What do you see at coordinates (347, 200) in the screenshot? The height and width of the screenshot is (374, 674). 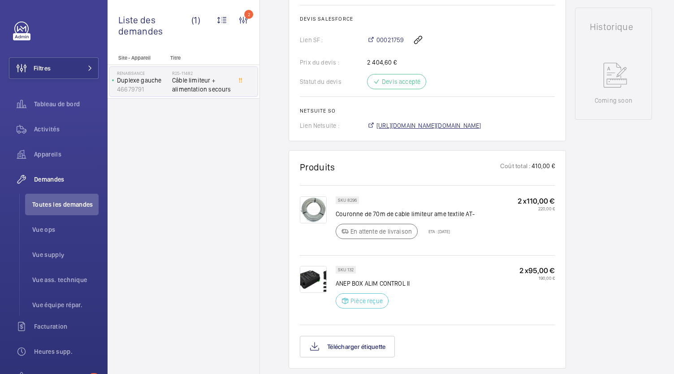 I see `p: SKU 8296` at bounding box center [347, 200].